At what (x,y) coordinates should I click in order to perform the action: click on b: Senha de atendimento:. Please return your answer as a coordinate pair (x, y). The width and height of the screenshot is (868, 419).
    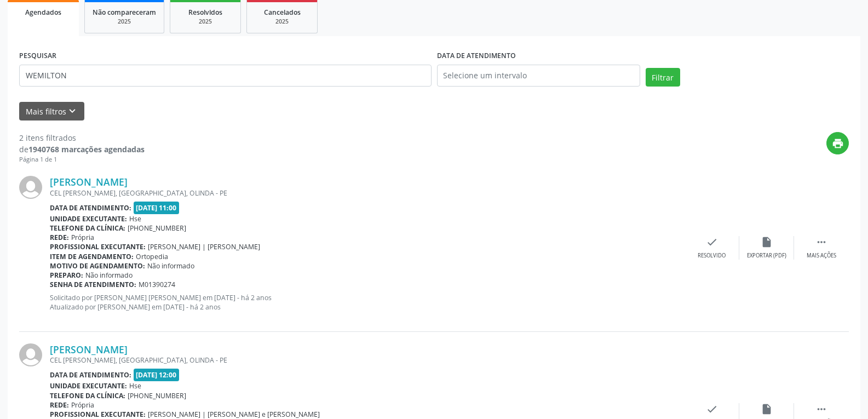
    Looking at the image, I should click on (93, 284).